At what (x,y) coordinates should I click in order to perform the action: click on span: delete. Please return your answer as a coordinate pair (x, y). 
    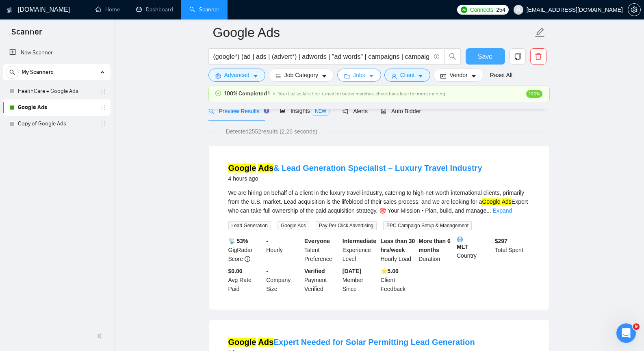
    Looking at the image, I should click on (538, 56).